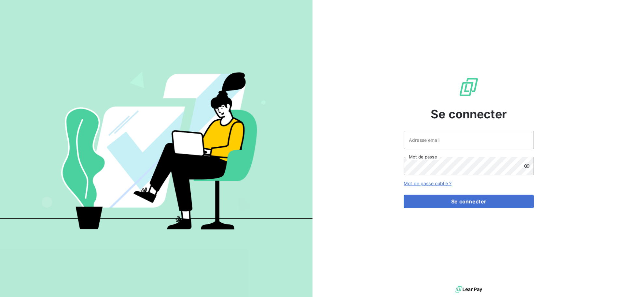  I want to click on img: logo, so click(469, 289).